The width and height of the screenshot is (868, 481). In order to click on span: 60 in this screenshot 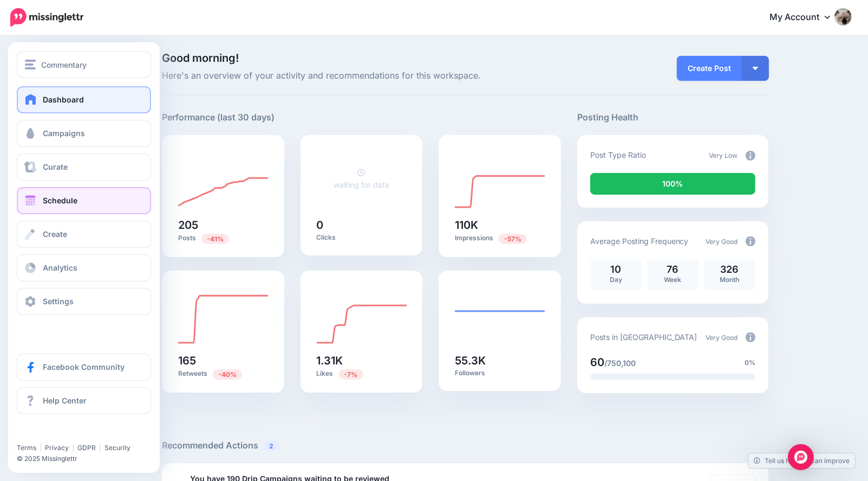, I will do `click(597, 362)`.